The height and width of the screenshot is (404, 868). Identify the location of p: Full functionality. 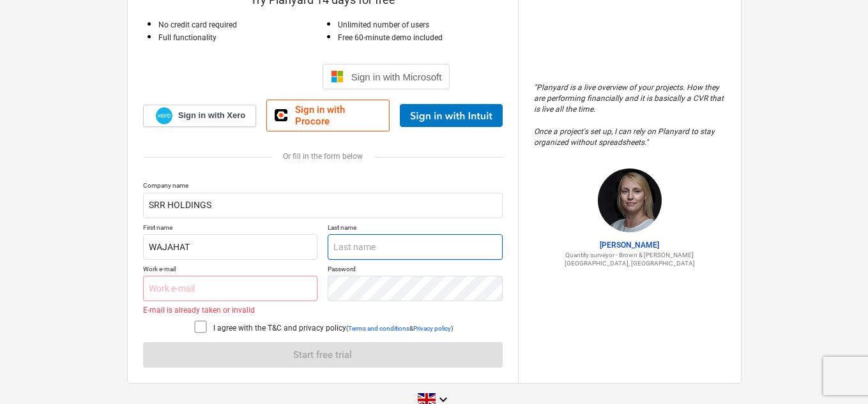
(241, 38).